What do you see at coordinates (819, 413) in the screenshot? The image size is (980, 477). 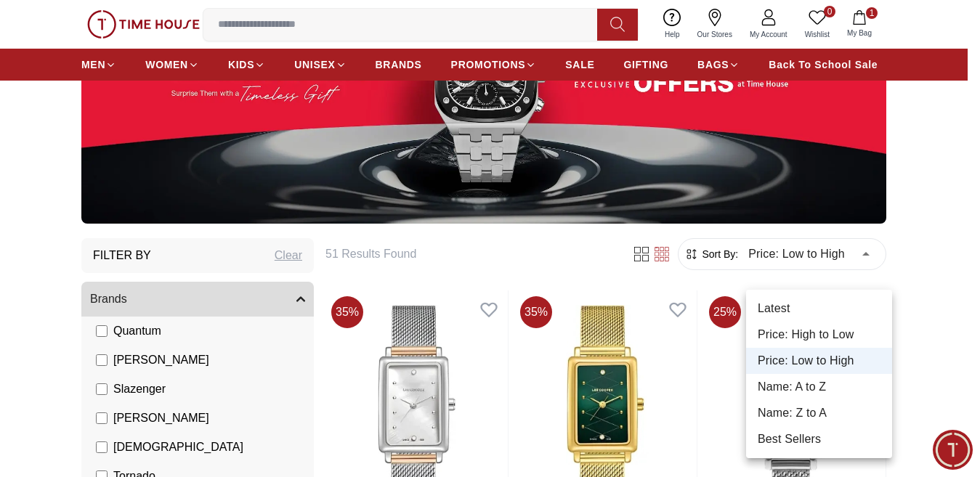 I see `li: Name: Z to A` at bounding box center [819, 413].